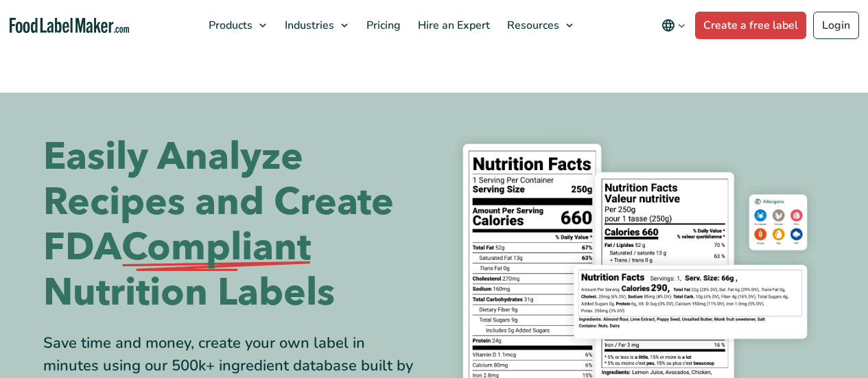 This screenshot has height=378, width=868. What do you see at coordinates (452, 26) in the screenshot?
I see `span: Hire an Expert` at bounding box center [452, 26].